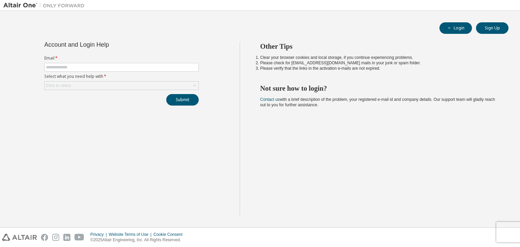 This screenshot has height=247, width=520. I want to click on button: Sign Up, so click(492, 28).